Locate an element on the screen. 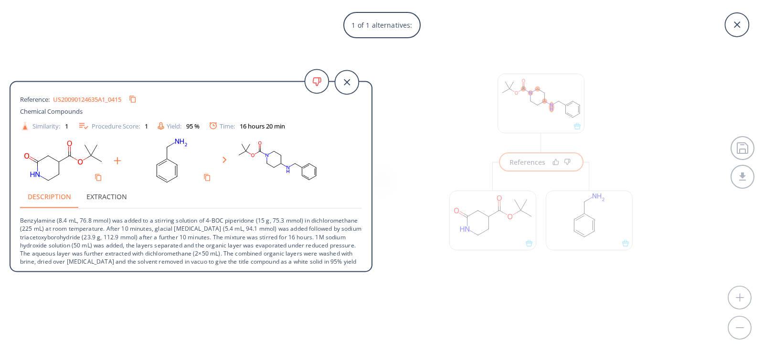 Image resolution: width=764 pixels, height=353 pixels. svg: CC(C)(C)OC(=O)N1CCC(NCc2ccccc2)CC1 is located at coordinates (277, 161).